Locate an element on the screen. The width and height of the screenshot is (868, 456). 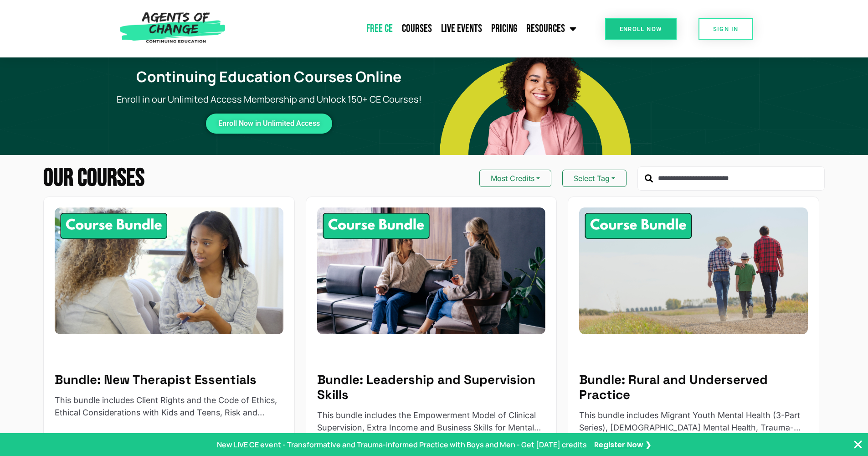
h1: Continuing Education Courses Online is located at coordinates (269, 76).